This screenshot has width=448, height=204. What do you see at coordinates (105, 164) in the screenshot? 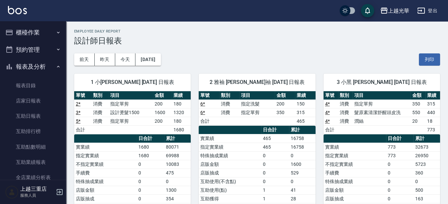
I see `td: 不指定實業績` at bounding box center [105, 164].